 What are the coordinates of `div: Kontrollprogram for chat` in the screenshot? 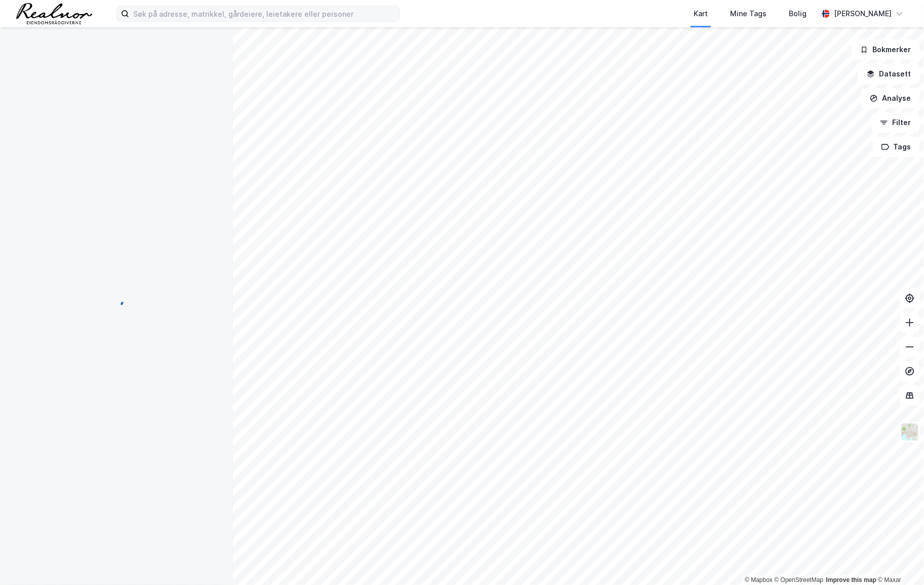 It's located at (899, 561).